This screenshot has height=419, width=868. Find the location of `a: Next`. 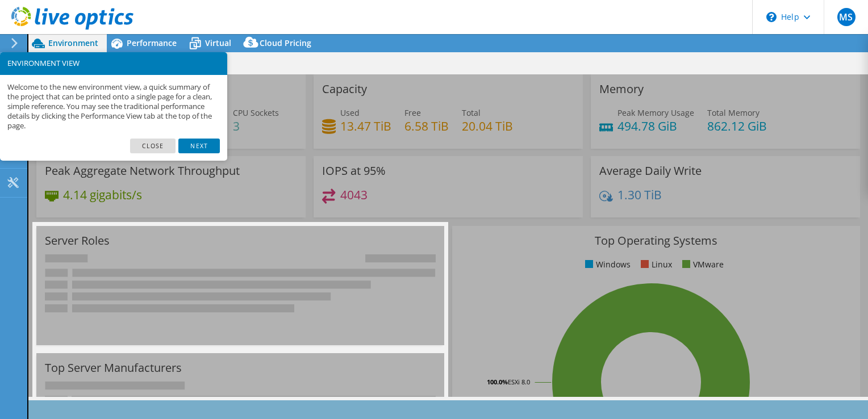

a: Next is located at coordinates (199, 146).